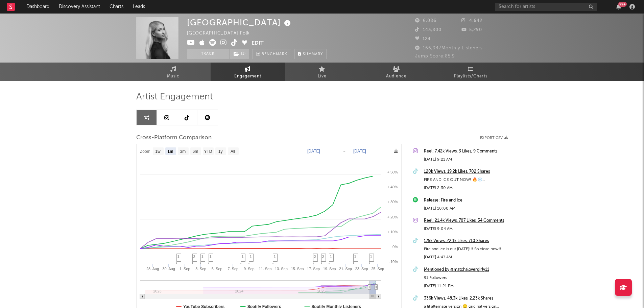  I want to click on span: Cross-Platform Comparison, so click(174, 138).